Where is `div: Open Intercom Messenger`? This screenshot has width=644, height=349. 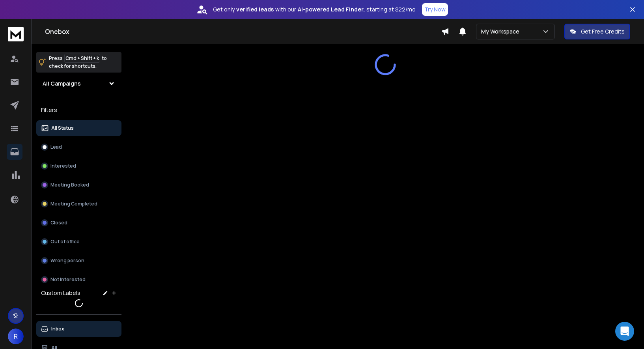 div: Open Intercom Messenger is located at coordinates (624, 331).